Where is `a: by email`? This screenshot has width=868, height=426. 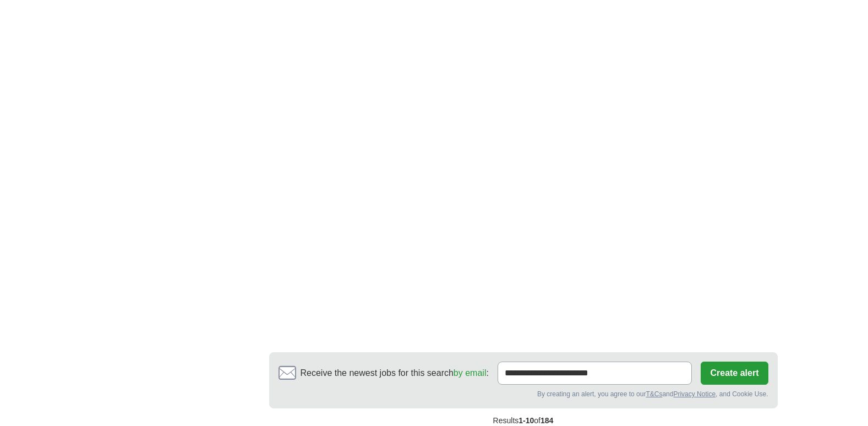 a: by email is located at coordinates (470, 372).